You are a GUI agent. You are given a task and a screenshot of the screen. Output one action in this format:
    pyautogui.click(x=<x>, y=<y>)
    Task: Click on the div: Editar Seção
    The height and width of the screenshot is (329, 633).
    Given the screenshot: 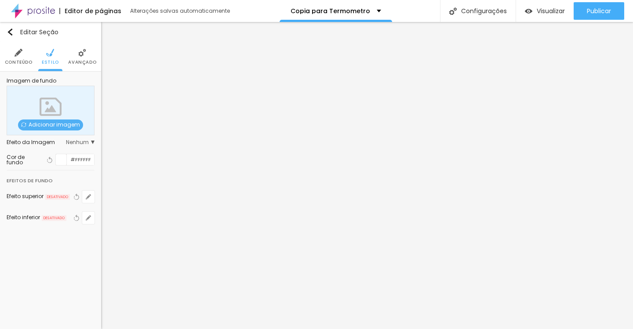 What is the action you would take?
    pyautogui.click(x=33, y=32)
    